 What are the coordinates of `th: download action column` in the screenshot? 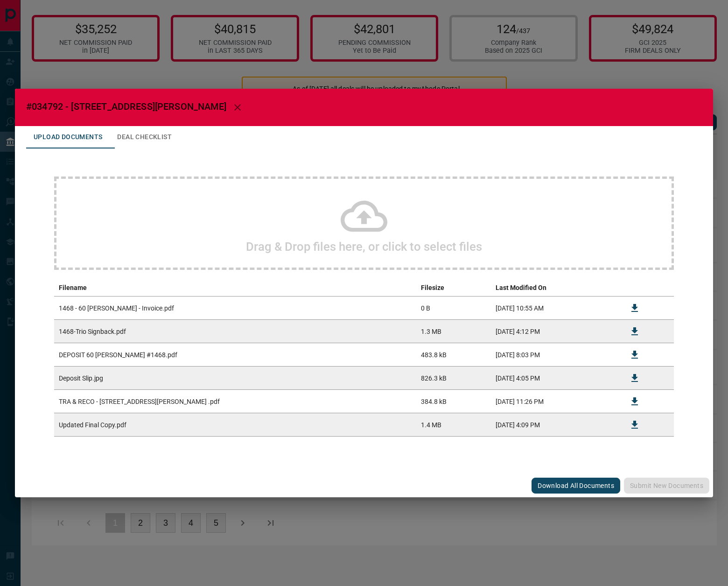 It's located at (635, 287).